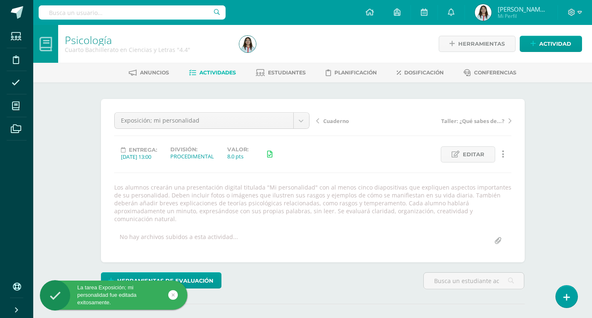 The image size is (592, 318). I want to click on span: Dosificación, so click(424, 72).